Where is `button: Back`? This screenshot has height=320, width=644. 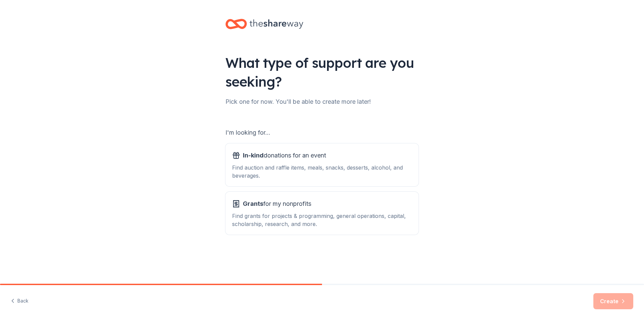
button: Back is located at coordinates (19, 301).